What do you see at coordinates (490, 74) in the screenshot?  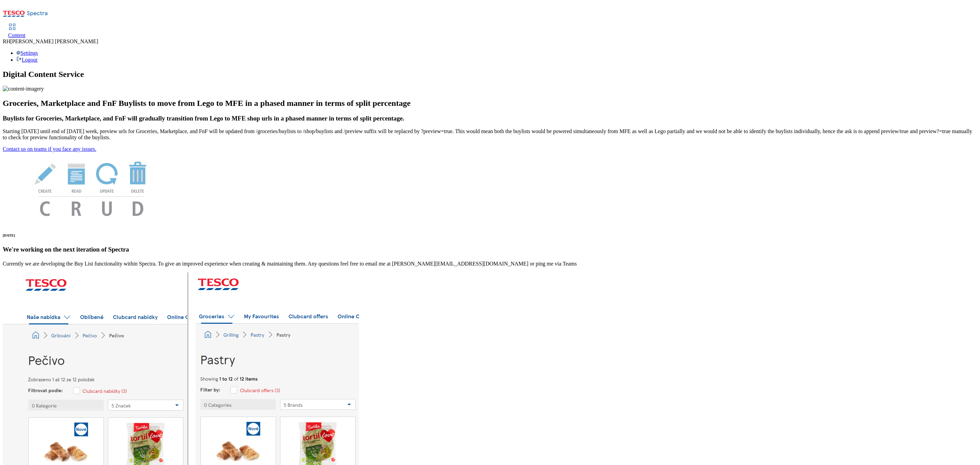 I see `h1: Digital Content Service` at bounding box center [490, 74].